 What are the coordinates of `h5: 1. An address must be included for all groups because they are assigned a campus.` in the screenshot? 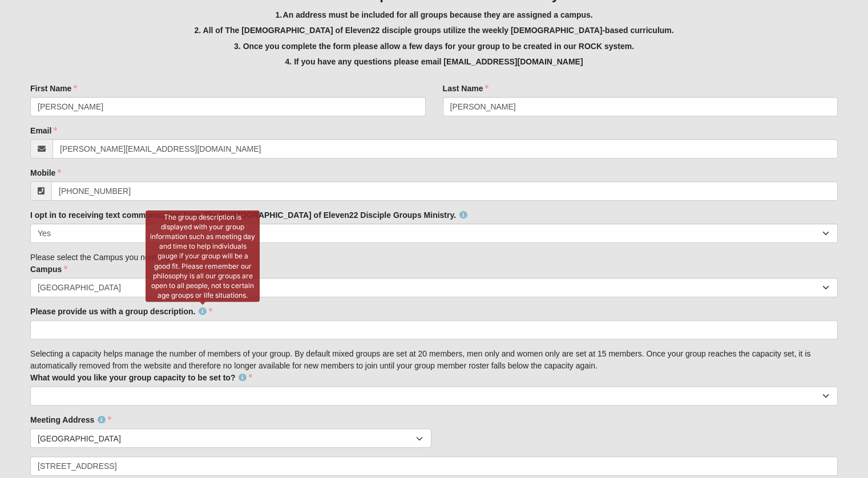 It's located at (433, 15).